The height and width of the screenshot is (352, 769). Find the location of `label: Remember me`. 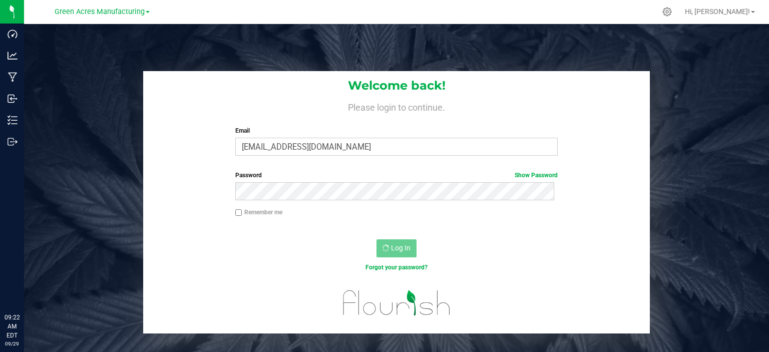

label: Remember me is located at coordinates (259, 212).